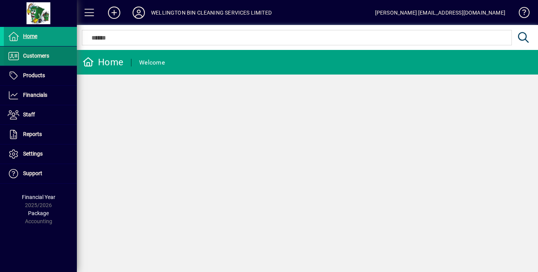 The image size is (538, 272). I want to click on a: Support, so click(40, 174).